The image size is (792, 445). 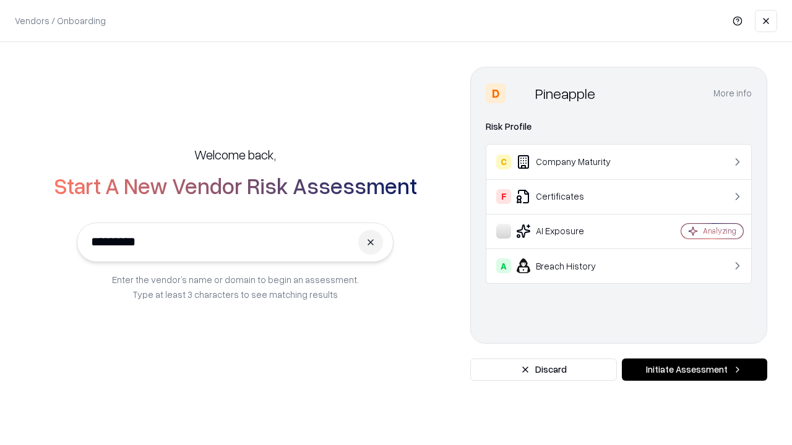 I want to click on div: C, so click(x=503, y=162).